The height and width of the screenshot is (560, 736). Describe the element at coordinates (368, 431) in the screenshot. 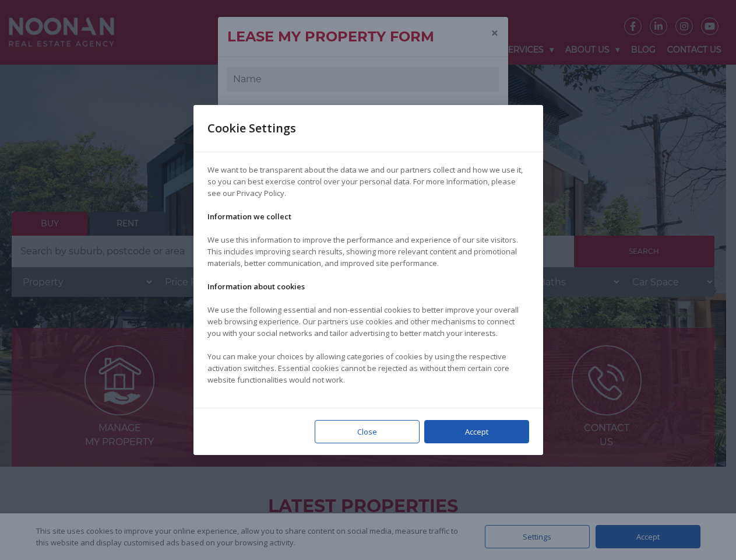

I see `div: Close` at that location.